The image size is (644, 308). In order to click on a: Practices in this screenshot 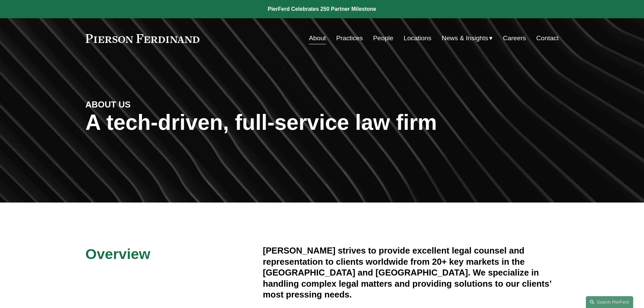, I will do `click(349, 38)`.